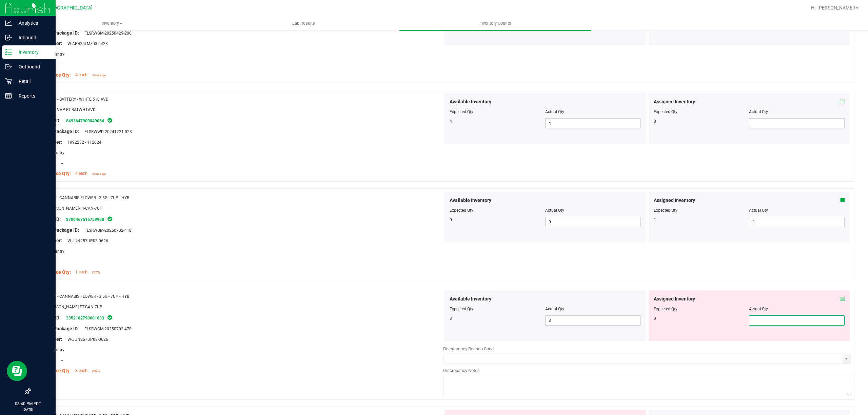 The height and width of the screenshot is (415, 868). I want to click on p: 08:40 PM EDT, so click(28, 403).